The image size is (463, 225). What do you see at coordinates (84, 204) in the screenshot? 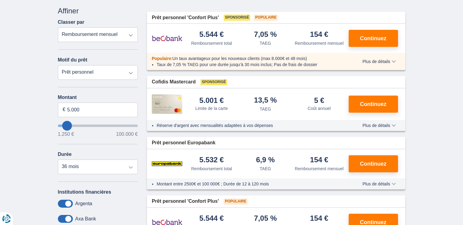
I see `label: Argenta` at bounding box center [84, 204].